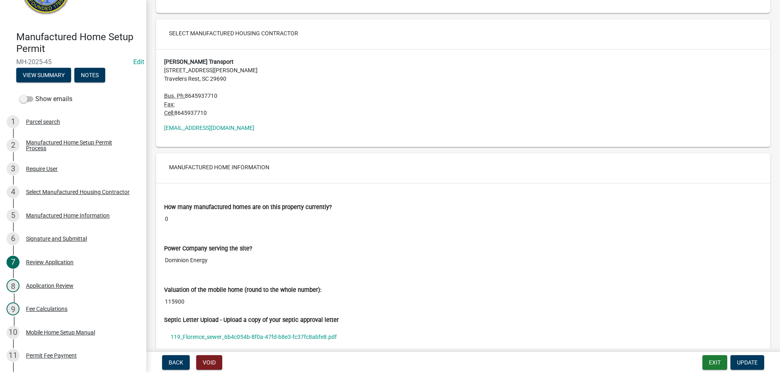 This screenshot has height=373, width=780. Describe the element at coordinates (251, 320) in the screenshot. I see `label: Septic Letter Upload - Upload a copy of your septic approval letter` at that location.